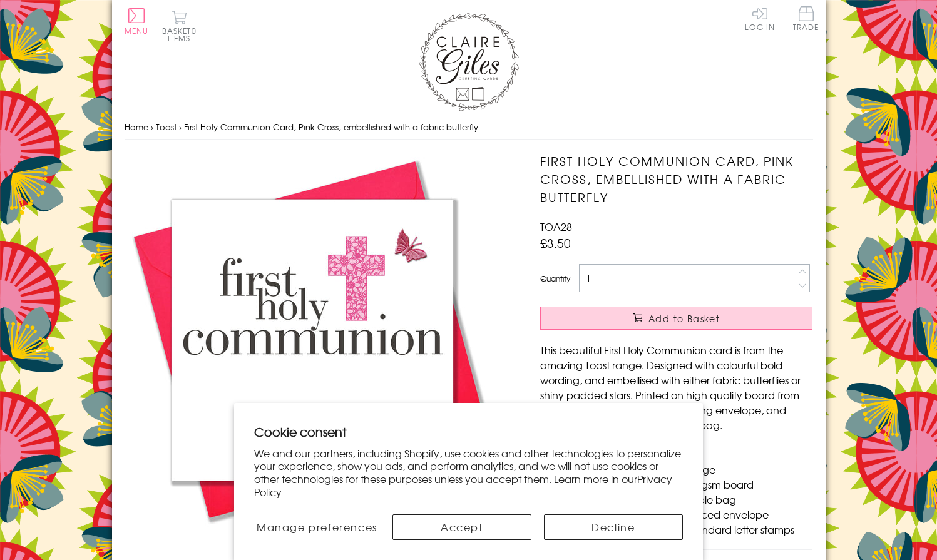 Image resolution: width=937 pixels, height=560 pixels. Describe the element at coordinates (137, 126) in the screenshot. I see `a: Home` at that location.